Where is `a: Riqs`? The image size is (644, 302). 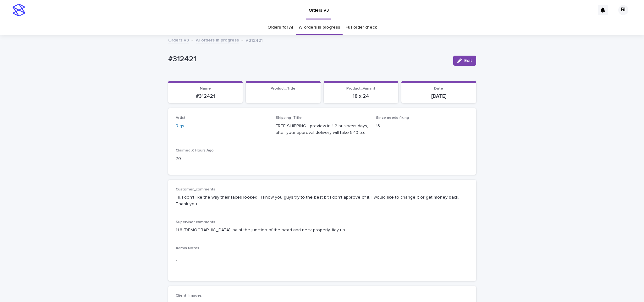 a: Riqs is located at coordinates (180, 126).